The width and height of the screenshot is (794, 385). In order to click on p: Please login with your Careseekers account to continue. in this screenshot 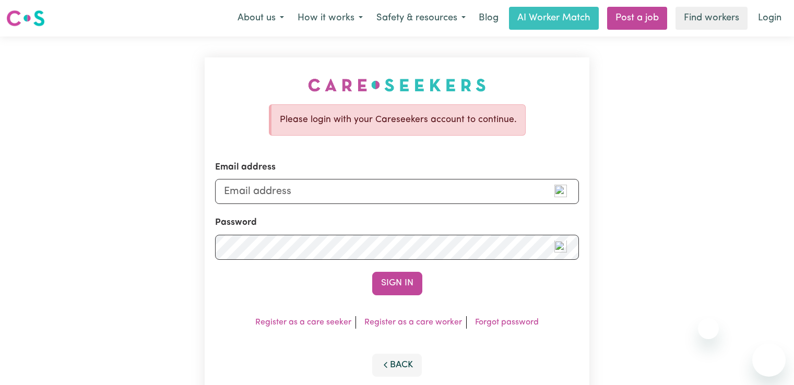, I will do `click(398, 120)`.